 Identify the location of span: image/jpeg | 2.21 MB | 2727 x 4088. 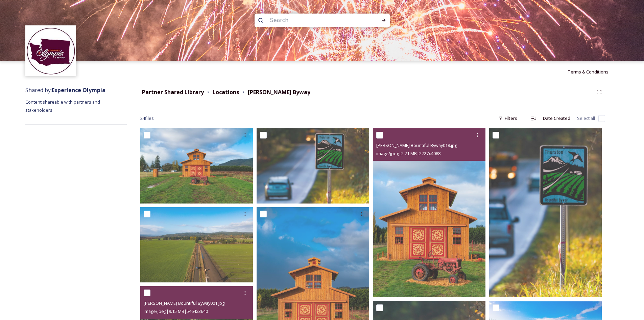
(408, 153).